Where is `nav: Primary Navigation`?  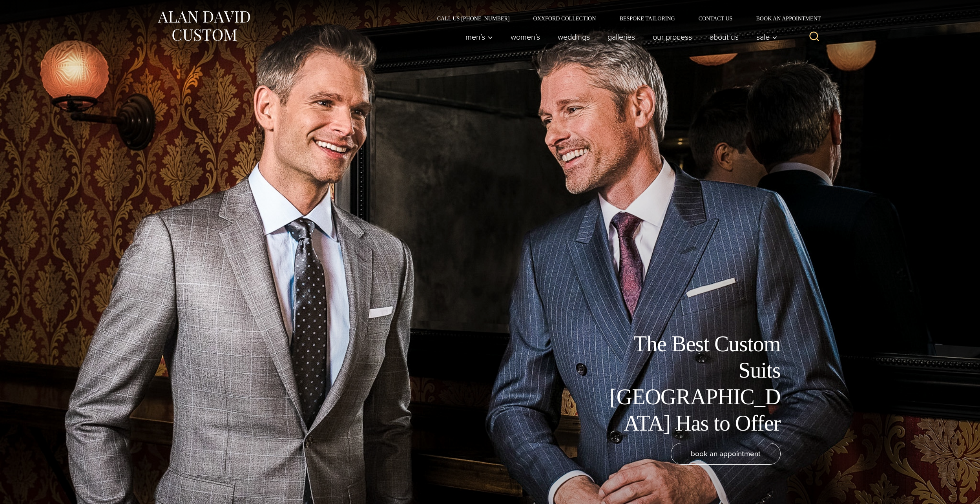 nav: Primary Navigation is located at coordinates (619, 37).